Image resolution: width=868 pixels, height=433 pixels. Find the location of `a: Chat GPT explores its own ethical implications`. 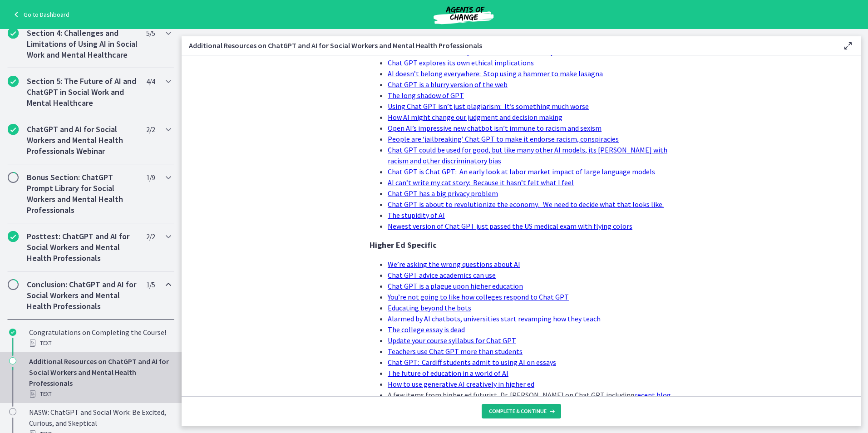

a: Chat GPT explores its own ethical implications is located at coordinates (461, 63).